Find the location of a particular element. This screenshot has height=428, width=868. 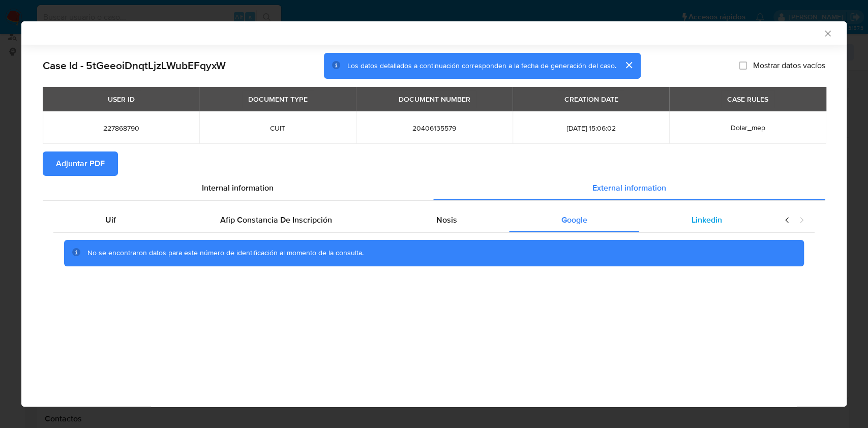

span: Linkedin is located at coordinates (707, 219).